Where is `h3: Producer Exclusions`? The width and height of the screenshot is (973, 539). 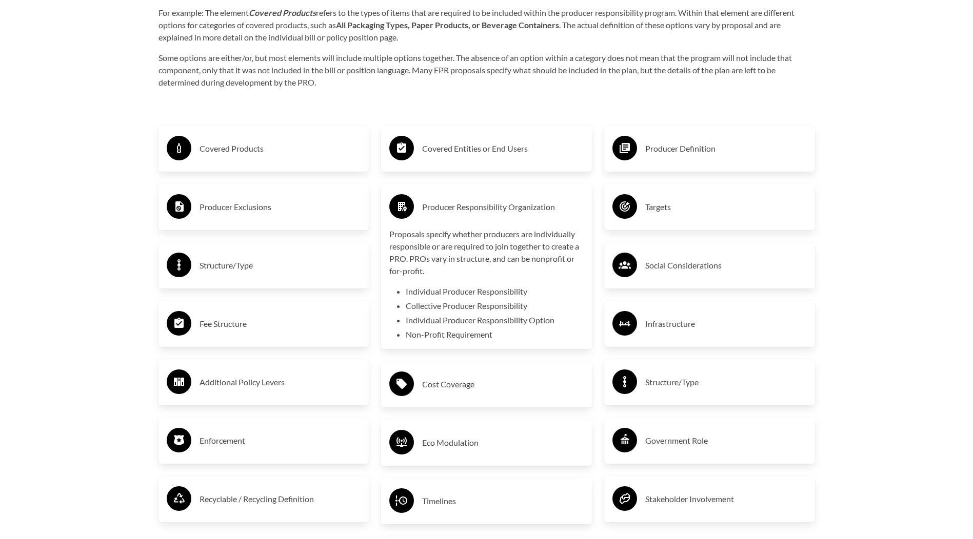
h3: Producer Exclusions is located at coordinates (280, 207).